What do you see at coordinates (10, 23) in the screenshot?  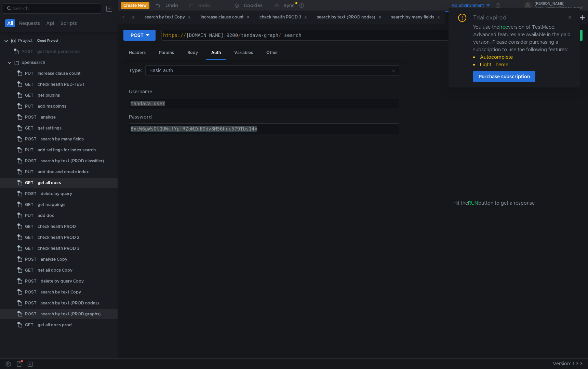 I see `button: All` at bounding box center [10, 23].